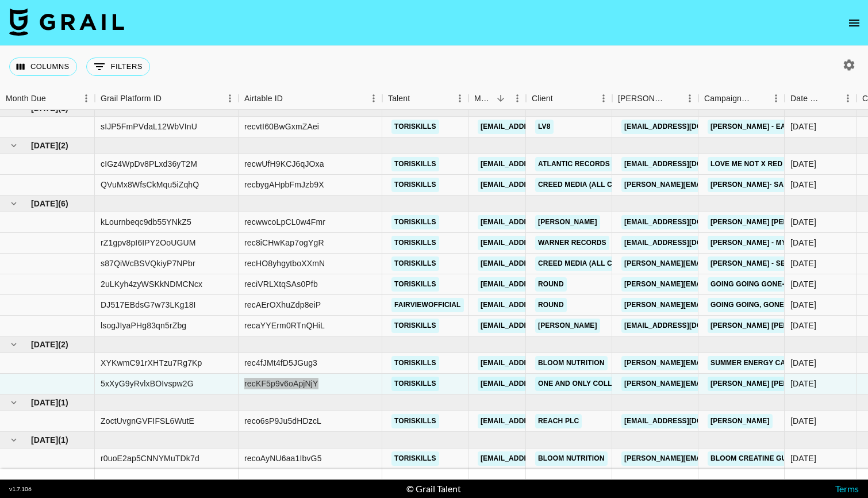 This screenshot has height=498, width=868. Describe the element at coordinates (803, 185) in the screenshot. I see `div: 6/25/2025` at that location.